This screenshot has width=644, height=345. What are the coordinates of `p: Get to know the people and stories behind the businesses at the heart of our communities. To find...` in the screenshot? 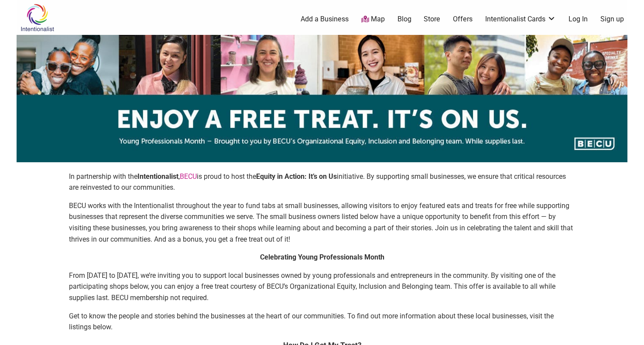 It's located at (322, 321).